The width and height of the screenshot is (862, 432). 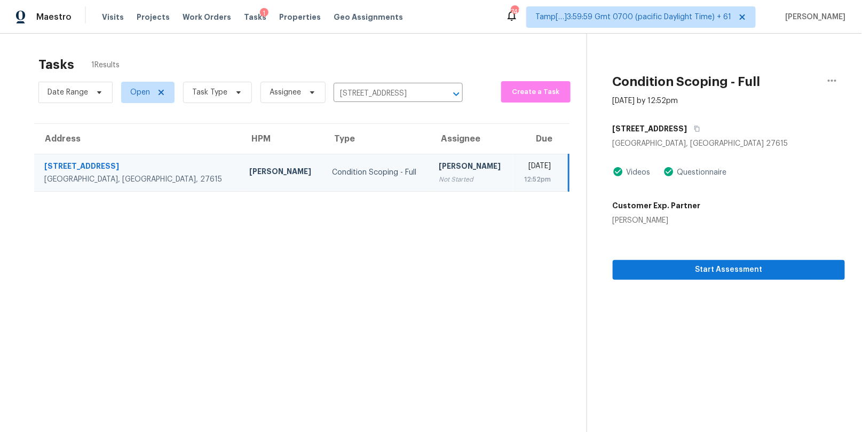 What do you see at coordinates (541, 139) in the screenshot?
I see `th: Due` at bounding box center [541, 139].